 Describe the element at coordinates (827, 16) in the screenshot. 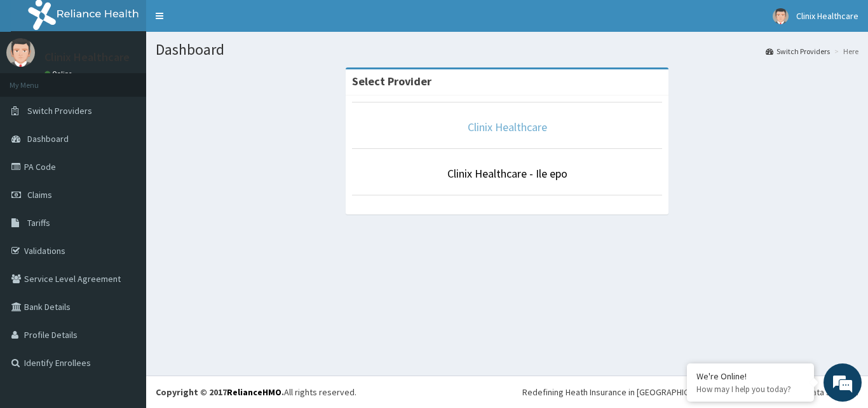

I see `span: Clinix Healthcare` at that location.